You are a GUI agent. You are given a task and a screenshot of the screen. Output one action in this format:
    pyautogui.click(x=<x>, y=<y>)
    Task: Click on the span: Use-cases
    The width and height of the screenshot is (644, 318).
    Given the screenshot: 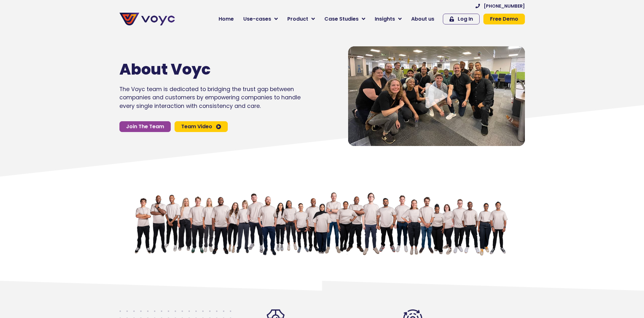 What is the action you would take?
    pyautogui.click(x=257, y=19)
    